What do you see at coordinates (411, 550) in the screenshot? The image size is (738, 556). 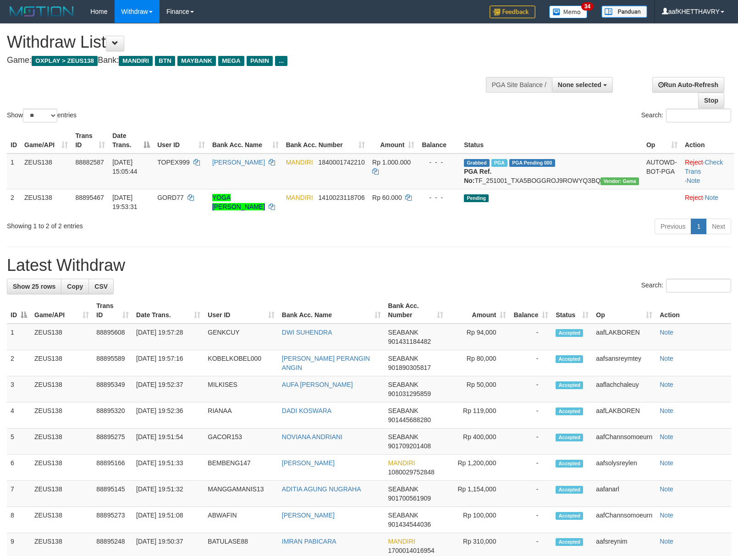 I see `span: Copy 1700014016954 to clipboard` at bounding box center [411, 550].